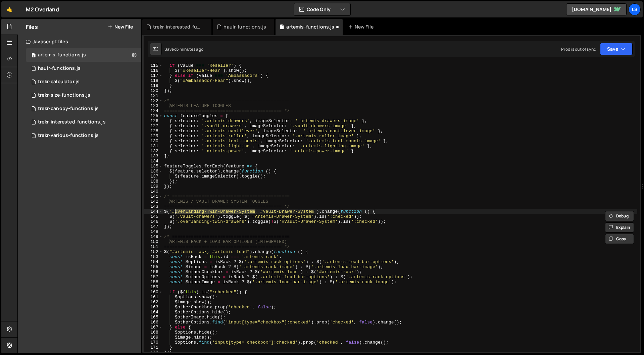 This screenshot has width=644, height=355. Describe the element at coordinates (153, 111) in the screenshot. I see `div: 124` at that location.